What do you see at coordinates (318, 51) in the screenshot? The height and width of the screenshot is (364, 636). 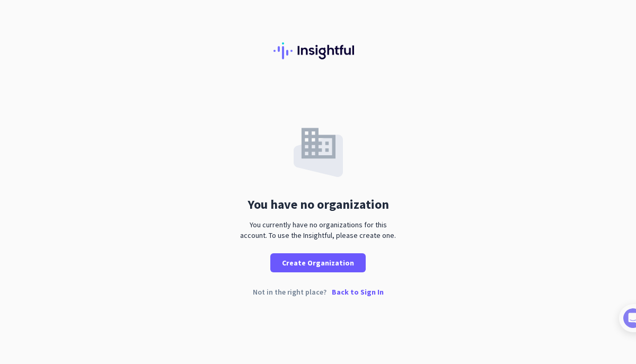 I see `img: Insightful` at bounding box center [318, 51].